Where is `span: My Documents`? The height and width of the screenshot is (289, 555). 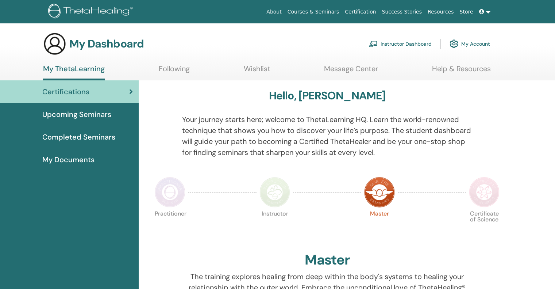
span: My Documents is located at coordinates (68, 160).